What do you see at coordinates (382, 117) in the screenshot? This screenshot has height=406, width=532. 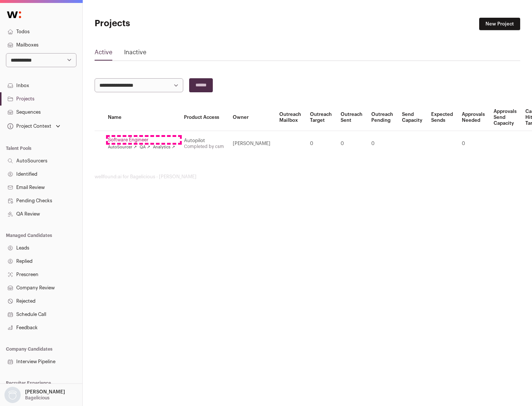 I see `th: Outreach Pending` at bounding box center [382, 117].